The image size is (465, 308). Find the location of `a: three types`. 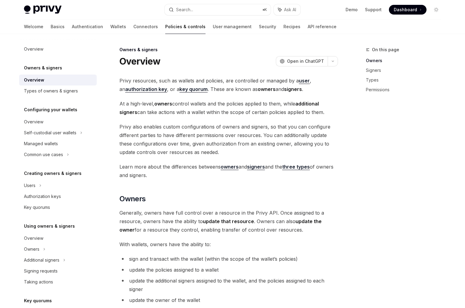

a: three types is located at coordinates (296, 167).